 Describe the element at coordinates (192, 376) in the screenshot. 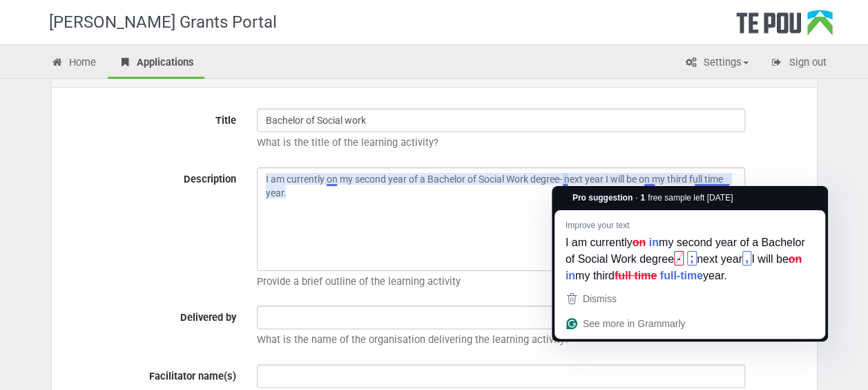

I see `span: Facilitator name(s)` at that location.